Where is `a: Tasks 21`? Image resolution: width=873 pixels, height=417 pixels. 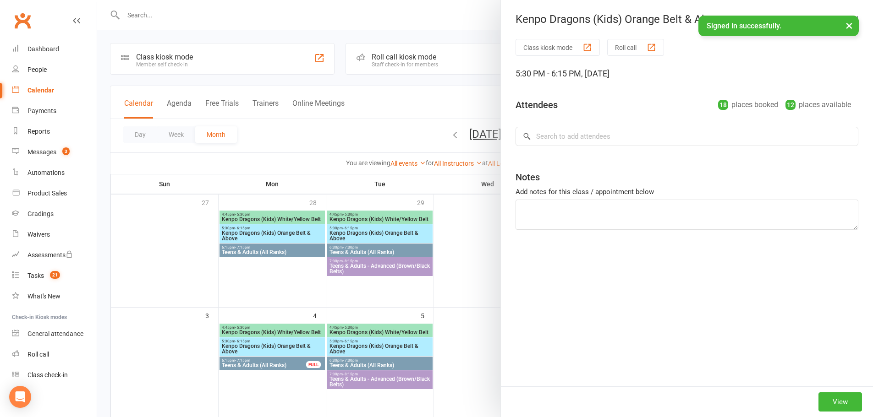 a: Tasks 21 is located at coordinates (54, 276).